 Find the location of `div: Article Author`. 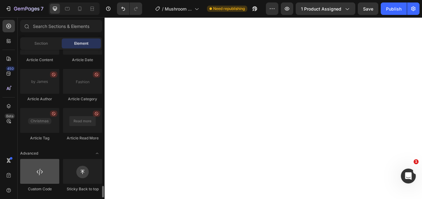

div: Article Author is located at coordinates (40, 99).